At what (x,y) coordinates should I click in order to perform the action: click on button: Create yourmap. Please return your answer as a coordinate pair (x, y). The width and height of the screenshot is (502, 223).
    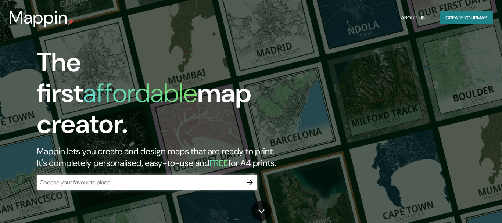
    Looking at the image, I should click on (467, 18).